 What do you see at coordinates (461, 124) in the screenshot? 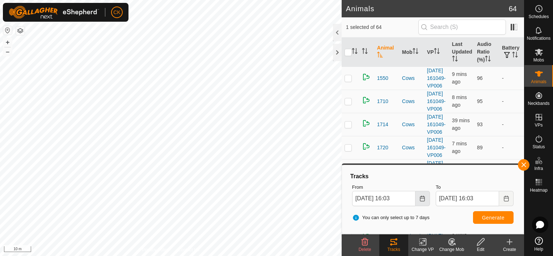
I see `span: 24 Aug 2025, 3:23 pm` at bounding box center [461, 124].